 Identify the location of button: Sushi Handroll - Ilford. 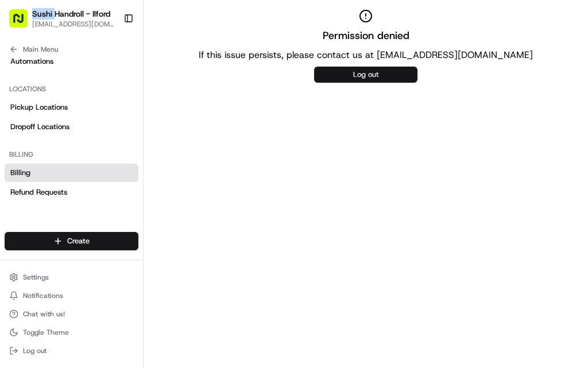
(71, 14).